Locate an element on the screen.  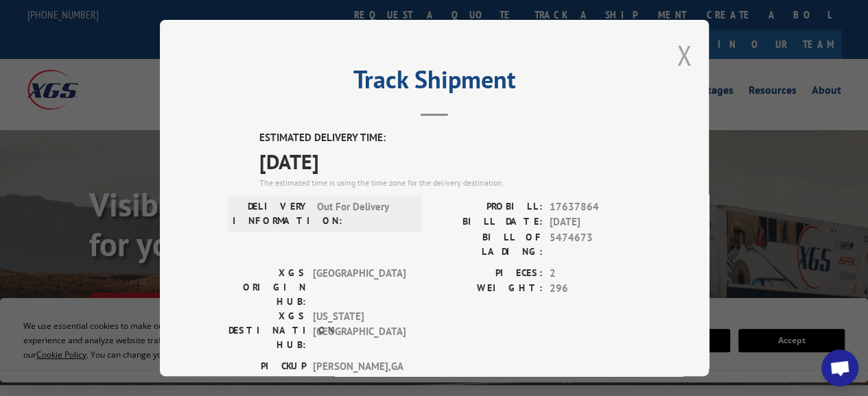
label: WEIGHT: is located at coordinates (489, 288).